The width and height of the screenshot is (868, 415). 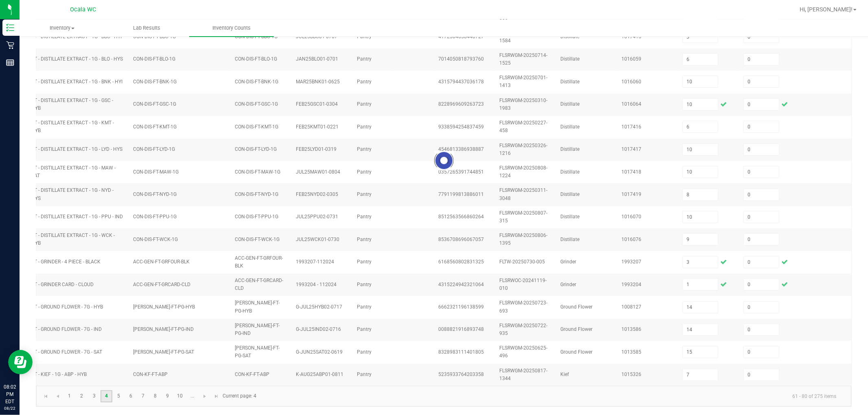 What do you see at coordinates (155, 396) in the screenshot?
I see `a: Page 8` at bounding box center [155, 396].